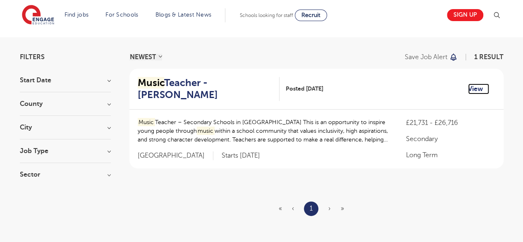 The height and width of the screenshot is (242, 523). I want to click on a: For Schools, so click(121, 14).